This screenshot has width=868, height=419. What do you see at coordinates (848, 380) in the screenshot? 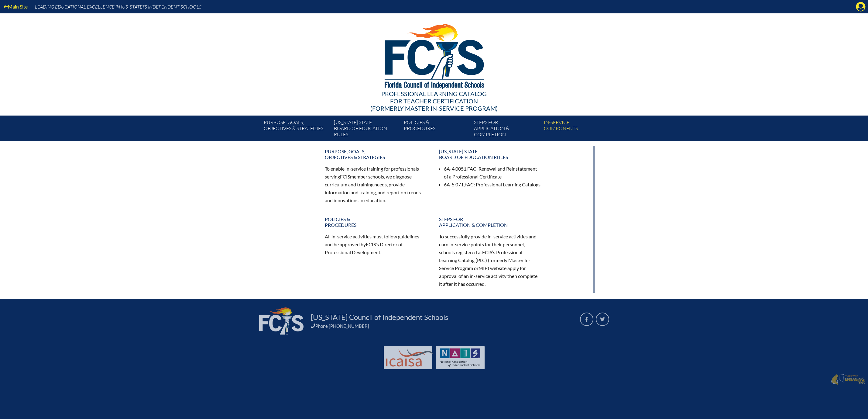
I see `a: Made with` at bounding box center [848, 380].